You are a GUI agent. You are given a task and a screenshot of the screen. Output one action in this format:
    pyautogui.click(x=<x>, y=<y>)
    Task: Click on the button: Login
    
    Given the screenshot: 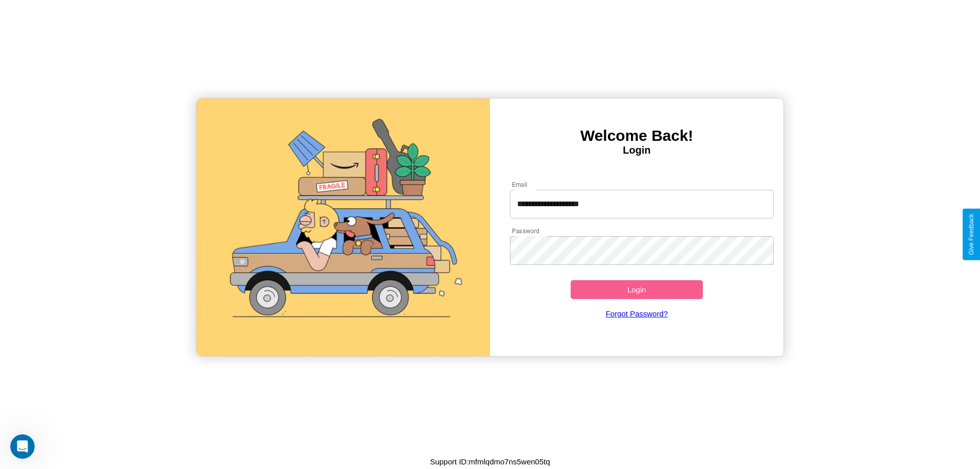 What is the action you would take?
    pyautogui.click(x=636, y=289)
    